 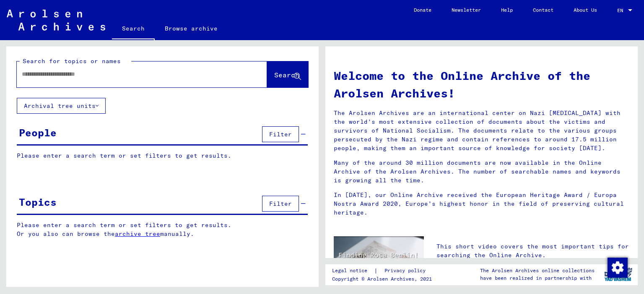 What do you see at coordinates (137, 234) in the screenshot?
I see `a: archive tree` at bounding box center [137, 234].